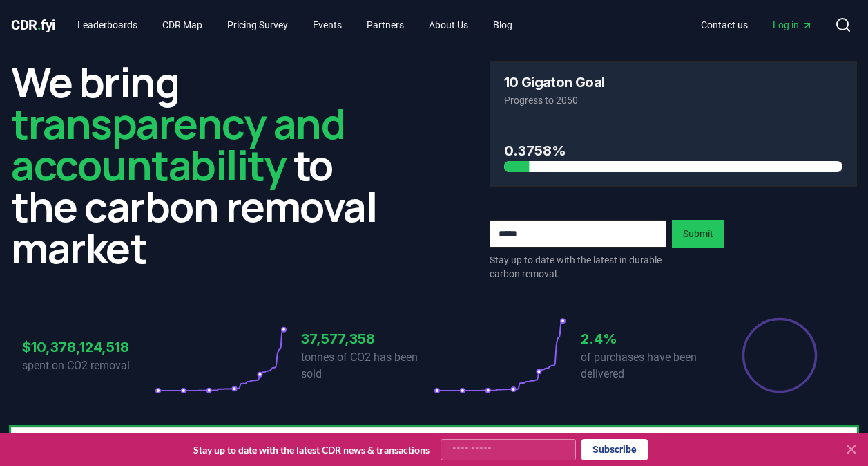 This screenshot has height=466, width=868. What do you see at coordinates (367, 339) in the screenshot?
I see `h3: 37,577,358` at bounding box center [367, 339].